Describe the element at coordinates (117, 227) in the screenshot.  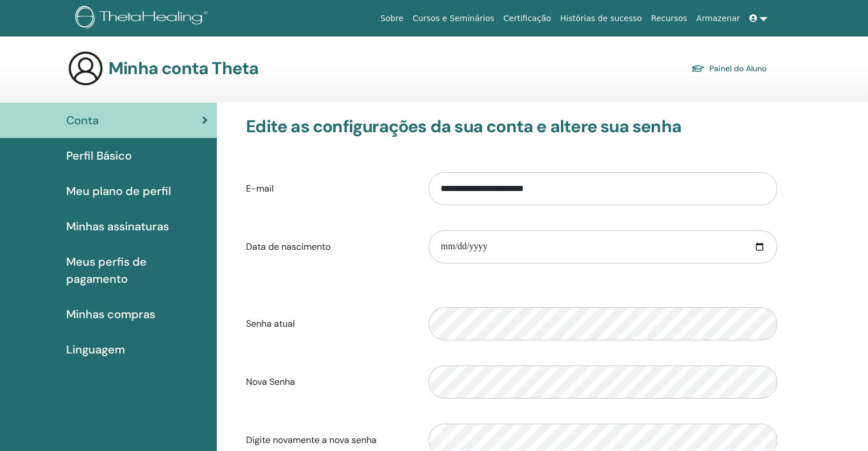
I see `span: Minhas assinaturas` at that location.